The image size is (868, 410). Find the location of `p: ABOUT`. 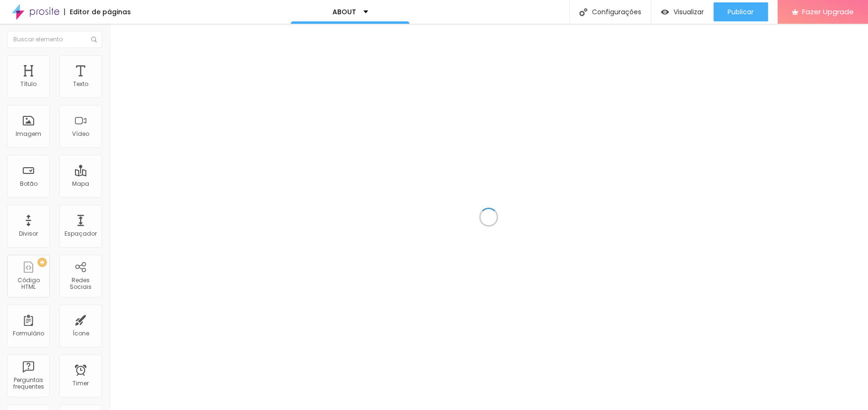

p: ABOUT is located at coordinates (345, 12).